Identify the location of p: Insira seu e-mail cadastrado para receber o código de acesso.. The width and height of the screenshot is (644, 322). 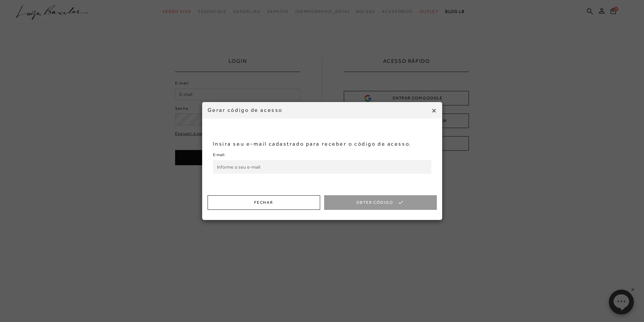
(322, 144).